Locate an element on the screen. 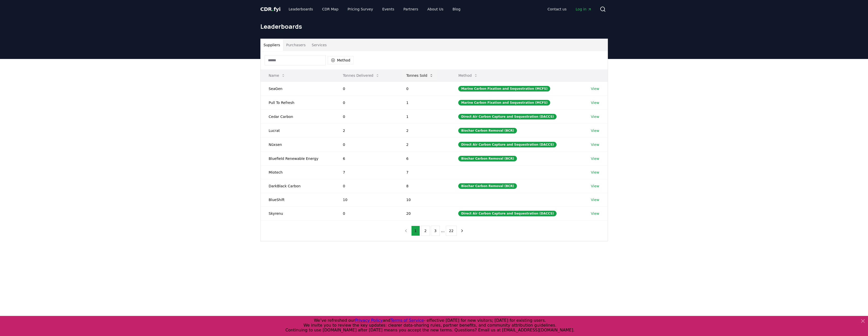  a: Log in is located at coordinates (584, 9).